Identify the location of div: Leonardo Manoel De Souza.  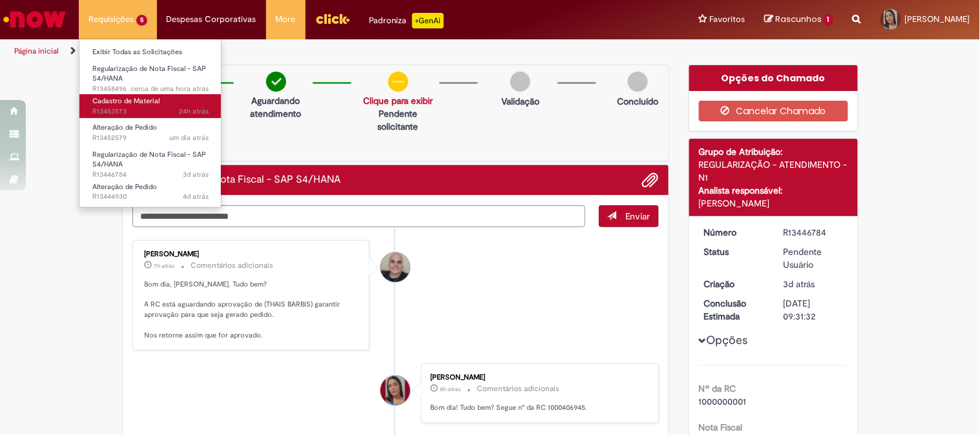
(396, 267).